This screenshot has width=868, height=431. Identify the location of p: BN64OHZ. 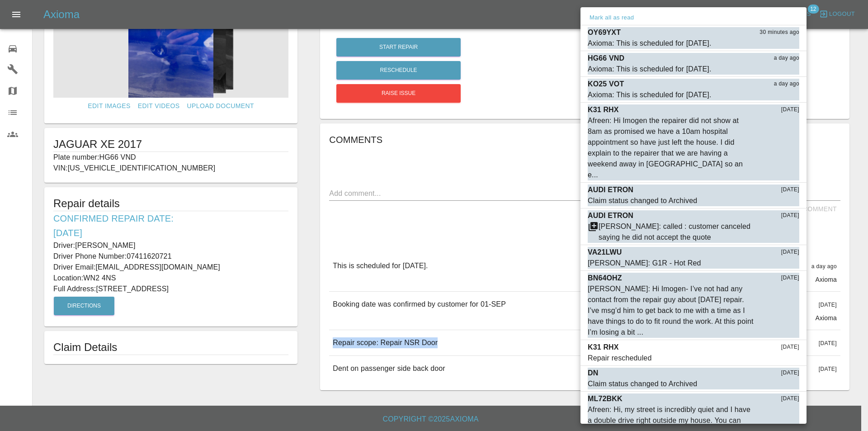
(605, 278).